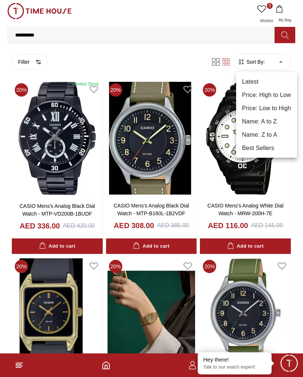 The height and width of the screenshot is (377, 303). What do you see at coordinates (266, 122) in the screenshot?
I see `li: Name: A to Z` at bounding box center [266, 122].